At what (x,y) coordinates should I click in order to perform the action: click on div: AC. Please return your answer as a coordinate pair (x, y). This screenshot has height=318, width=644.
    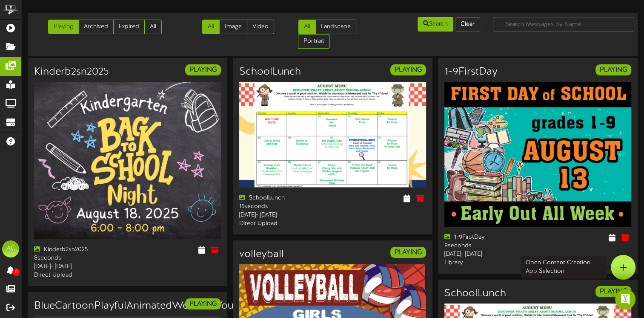
    Looking at the image, I should click on (11, 249).